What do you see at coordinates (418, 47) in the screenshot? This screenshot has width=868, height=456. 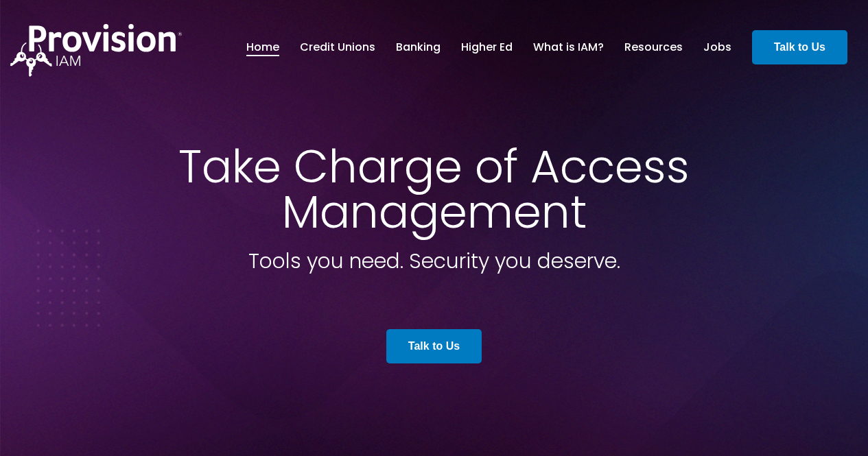 I see `a: Banking` at bounding box center [418, 47].